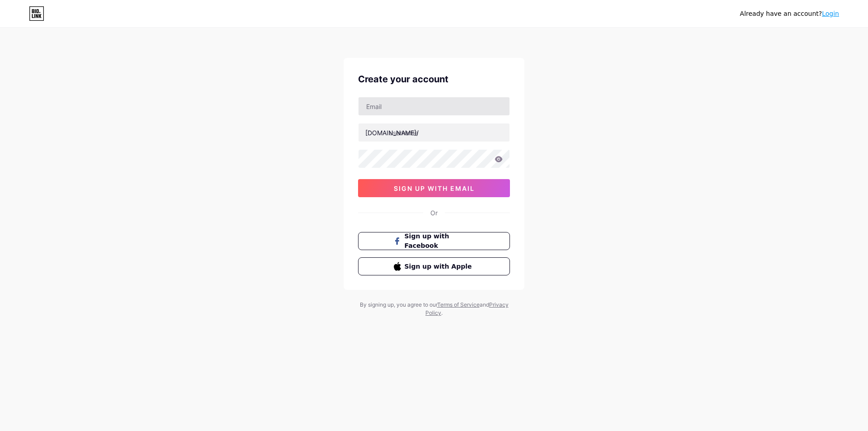 This screenshot has height=431, width=868. I want to click on span: sign up with email, so click(434, 188).